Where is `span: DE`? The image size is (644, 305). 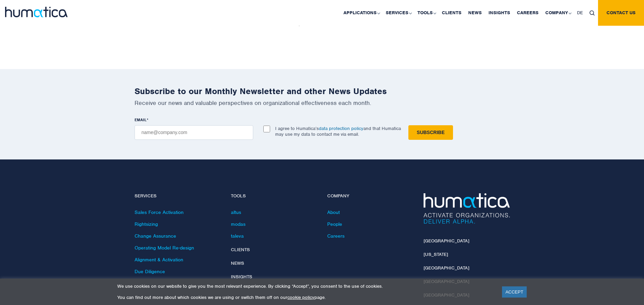
span: DE is located at coordinates (580, 12).